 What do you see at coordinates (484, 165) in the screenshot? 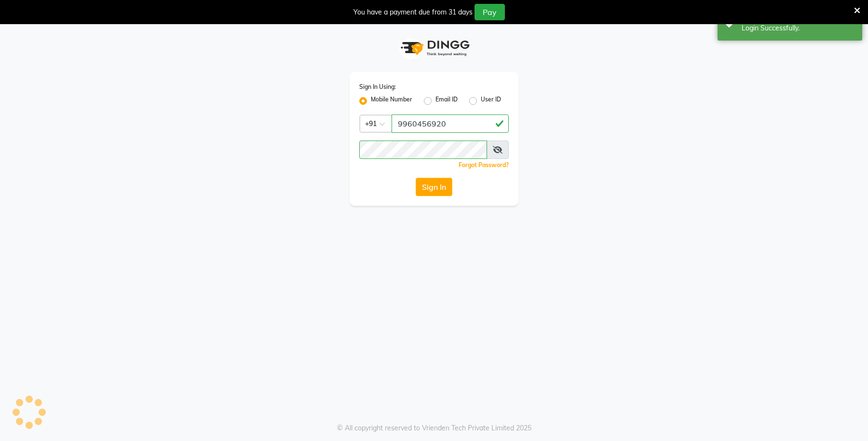
I see `a: Forgot Password?` at bounding box center [484, 165].